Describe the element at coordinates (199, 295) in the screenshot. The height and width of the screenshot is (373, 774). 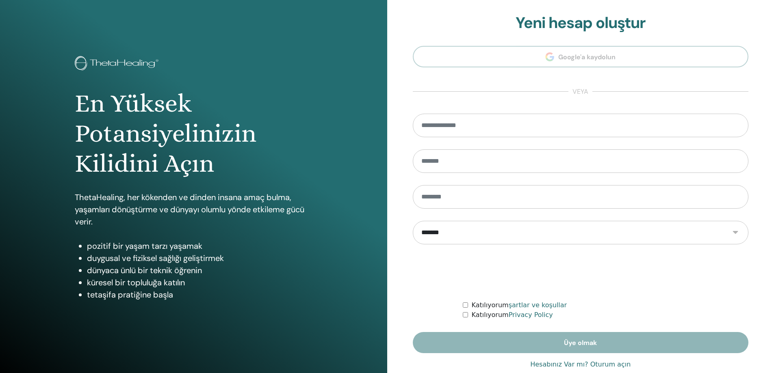
I see `li: tetaşifa pratiğine başla` at that location.